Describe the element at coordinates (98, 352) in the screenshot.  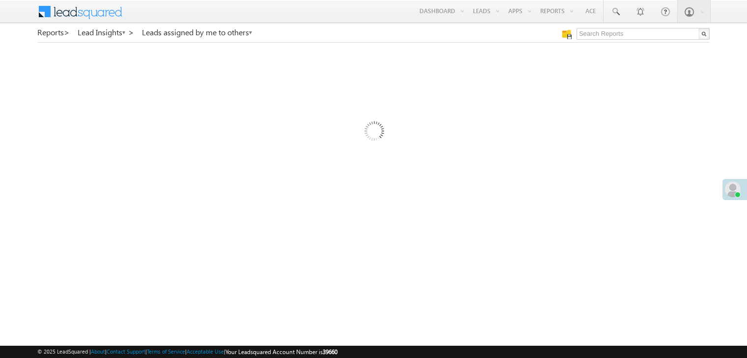
I see `a: About` at that location.